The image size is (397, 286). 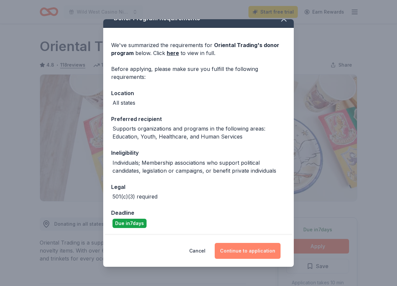 I want to click on div: We've summarized the requirements for below. Click to view in full., so click(x=199, y=49).